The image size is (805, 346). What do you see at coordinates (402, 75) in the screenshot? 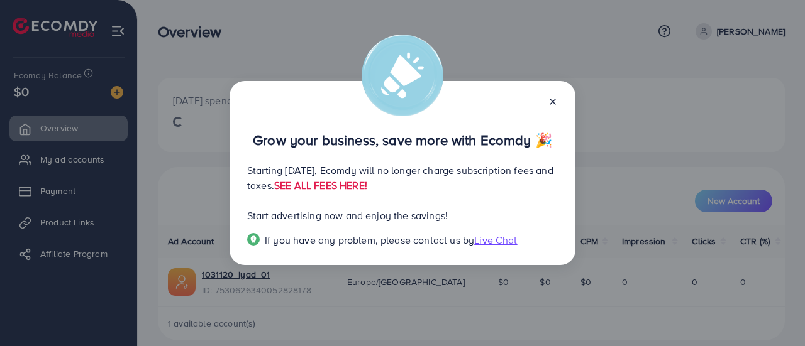
I see `img: alert` at bounding box center [402, 75].